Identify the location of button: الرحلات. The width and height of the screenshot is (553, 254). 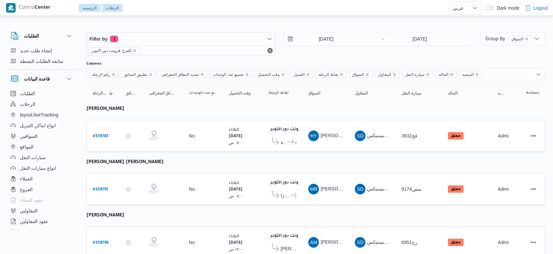
(42, 104).